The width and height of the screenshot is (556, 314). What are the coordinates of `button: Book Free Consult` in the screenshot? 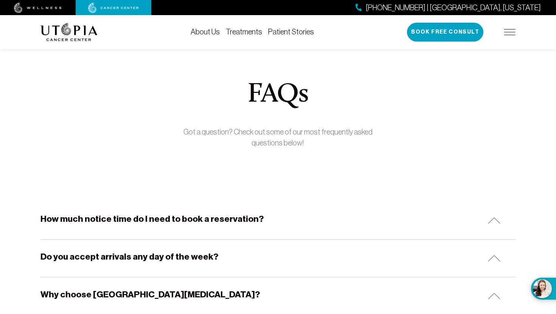 It's located at (445, 32).